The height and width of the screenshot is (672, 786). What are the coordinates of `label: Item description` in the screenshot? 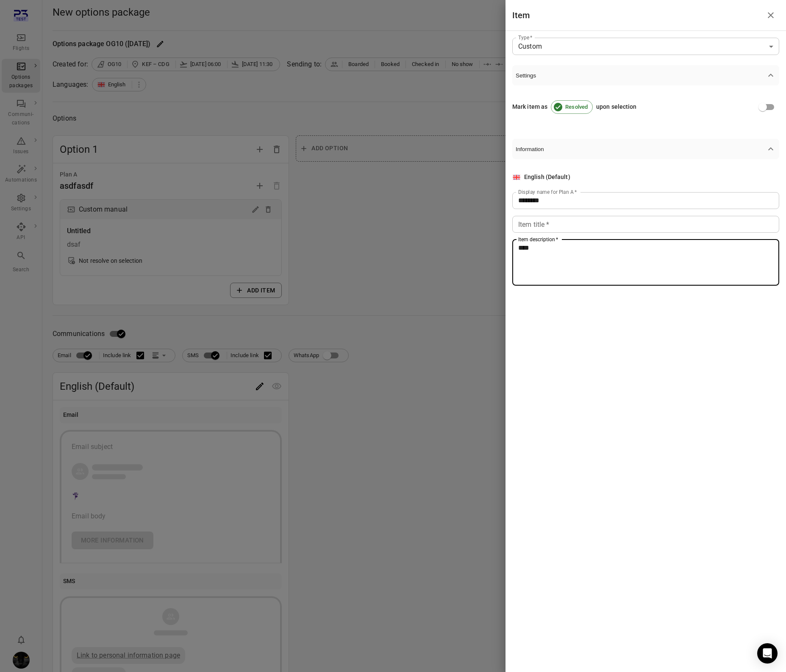 It's located at (538, 239).